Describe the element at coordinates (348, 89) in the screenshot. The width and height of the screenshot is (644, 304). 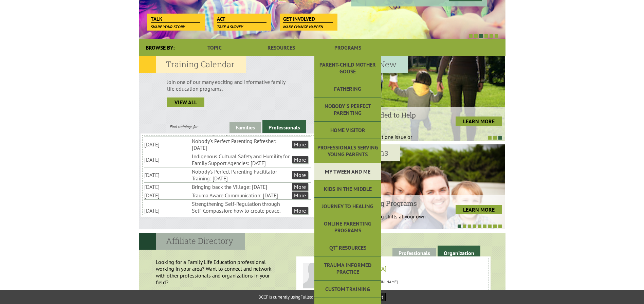
I see `a: Fathering` at that location.